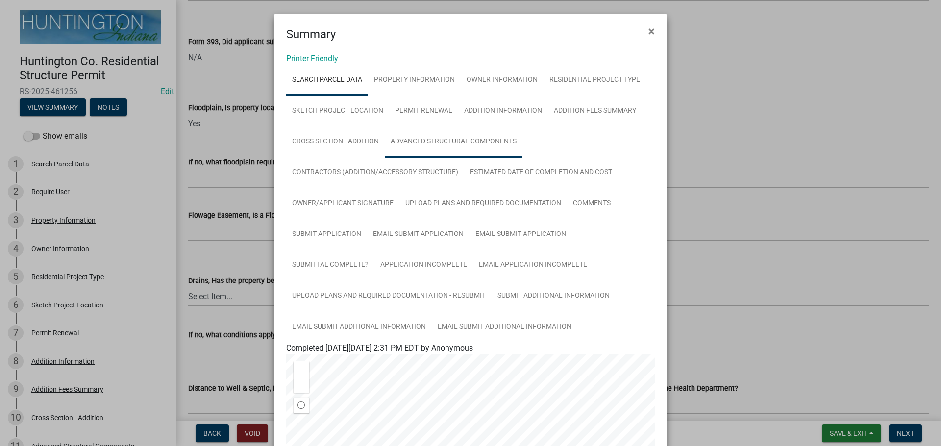 The image size is (941, 446). Describe the element at coordinates (594, 80) in the screenshot. I see `a: Residential Project Type` at that location.